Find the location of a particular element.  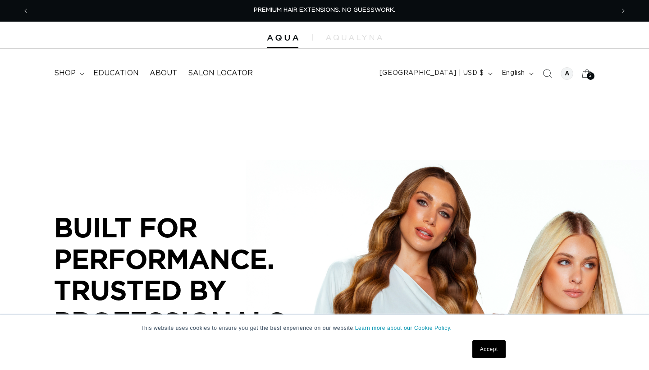

span: English is located at coordinates (513, 73).